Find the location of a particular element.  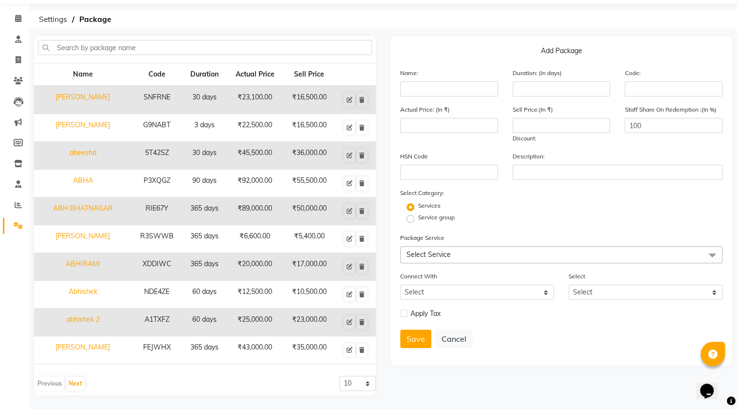

label: Duration: (in days) is located at coordinates (537, 73).